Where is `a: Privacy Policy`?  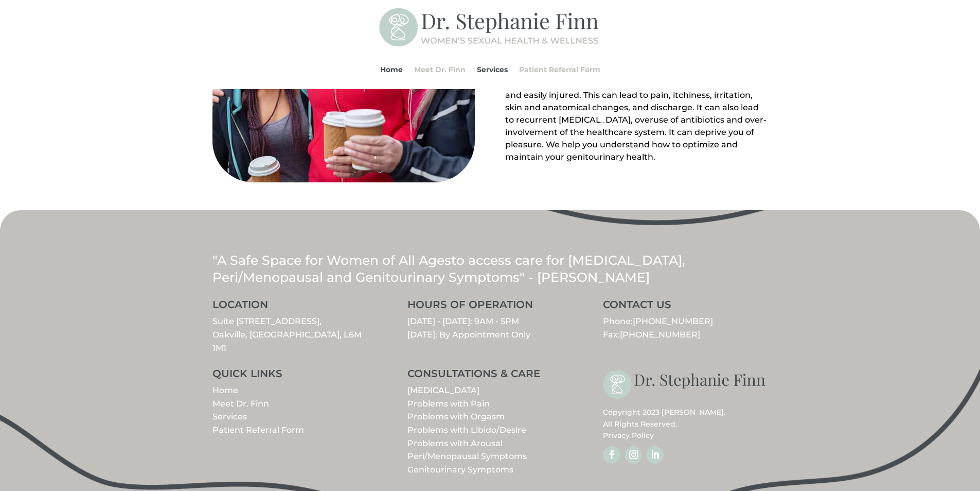
a: Privacy Policy is located at coordinates (628, 435).